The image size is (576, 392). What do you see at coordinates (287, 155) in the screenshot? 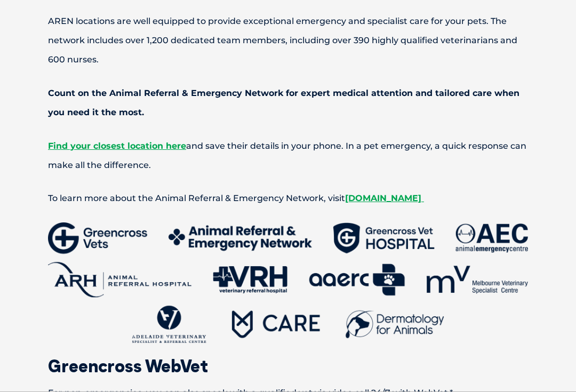
I see `span: and save their details in your phone. In a pet emergency, a quick response can make all the diffe...` at bounding box center [287, 155].